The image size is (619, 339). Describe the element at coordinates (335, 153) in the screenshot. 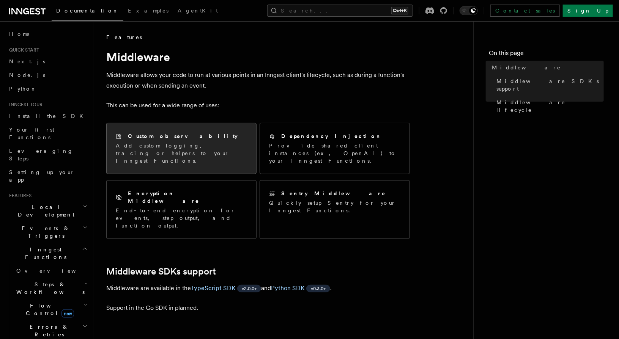

I see `p: Provide shared client instances (ex, OpenAI) to your Inngest Functions.` at that location.